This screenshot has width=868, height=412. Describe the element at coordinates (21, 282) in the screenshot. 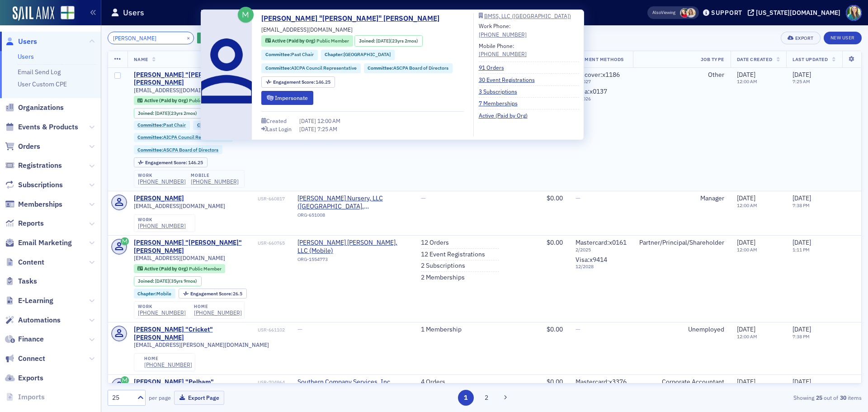

I see `a: Tasks` at that location.